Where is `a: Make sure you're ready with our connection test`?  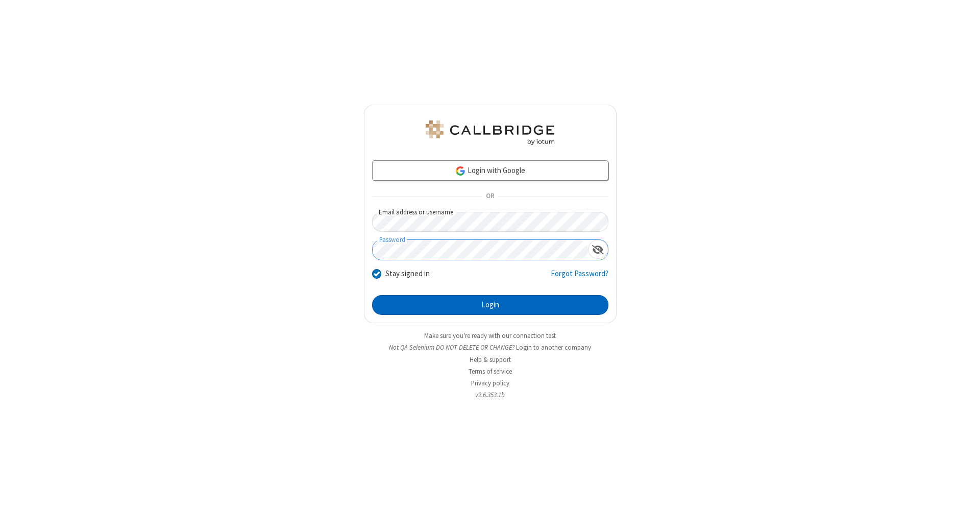
a: Make sure you're ready with our connection test is located at coordinates (490, 335).